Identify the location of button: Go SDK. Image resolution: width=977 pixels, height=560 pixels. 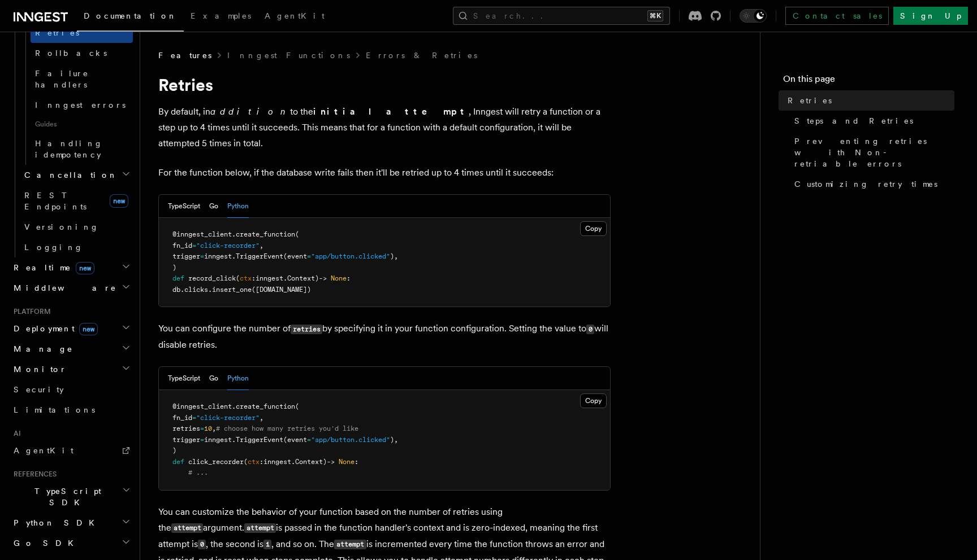
(70, 543).